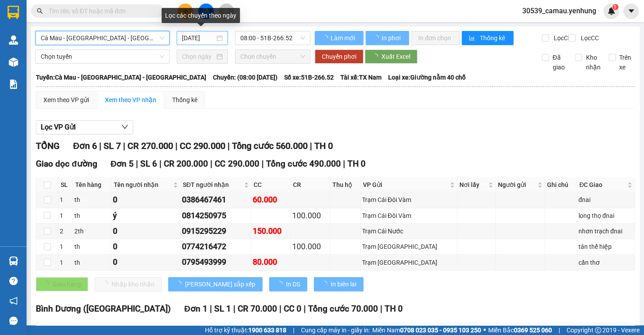  I want to click on span: down, so click(125, 127).